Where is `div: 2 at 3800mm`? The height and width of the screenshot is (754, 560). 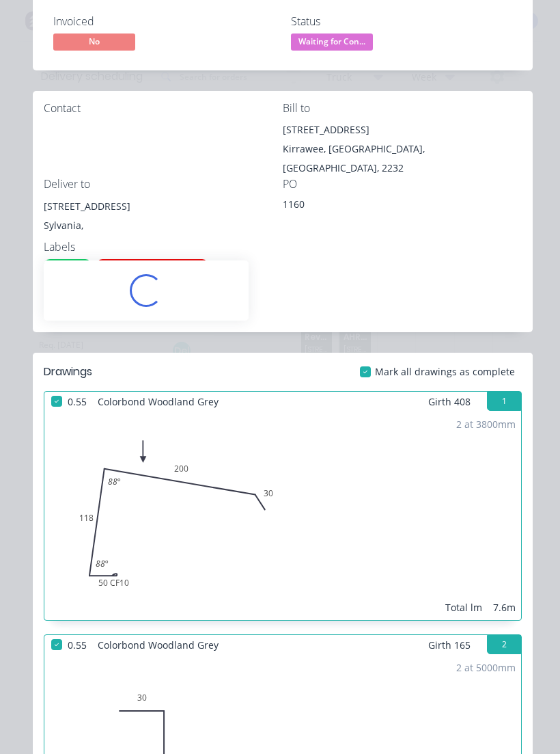
div: 2 at 3800mm is located at coordinates (486, 424).